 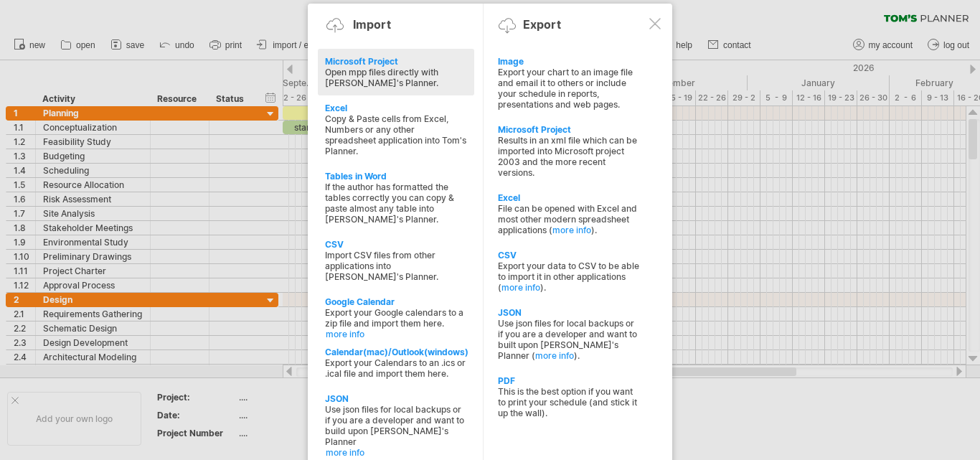 I want to click on div: This is the best option if you want to print your schedule (and stick it up the wall)., so click(x=569, y=402).